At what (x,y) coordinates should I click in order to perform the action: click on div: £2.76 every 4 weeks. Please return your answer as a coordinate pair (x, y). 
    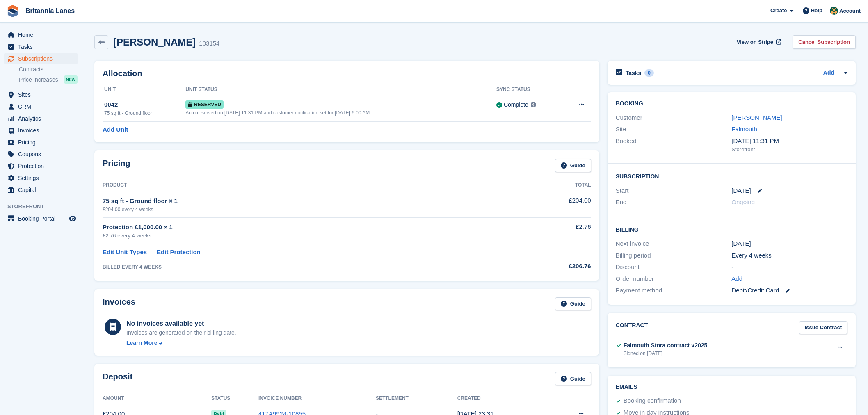
    Looking at the image, I should click on (302, 236).